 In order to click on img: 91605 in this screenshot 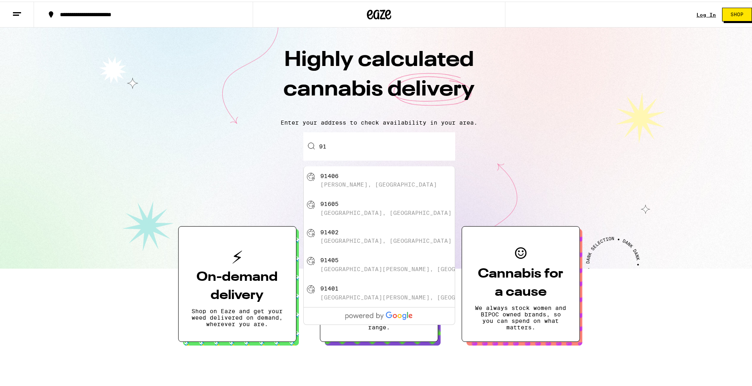, I will do `click(311, 203)`.